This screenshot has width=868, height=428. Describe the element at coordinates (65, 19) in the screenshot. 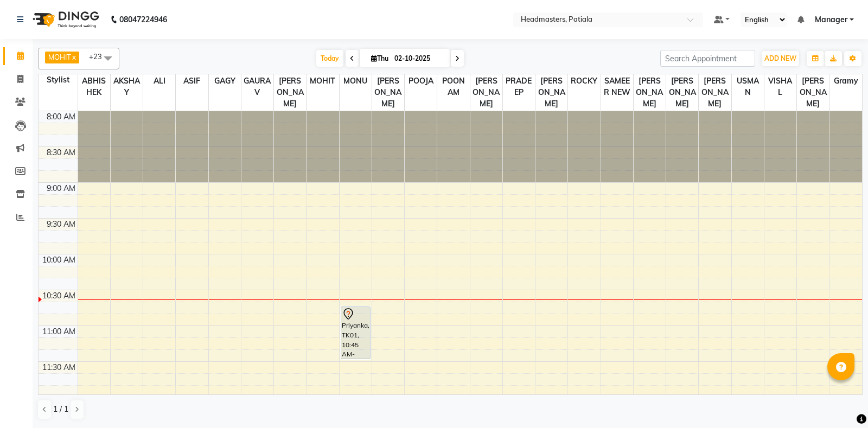

I see `img: logo` at that location.